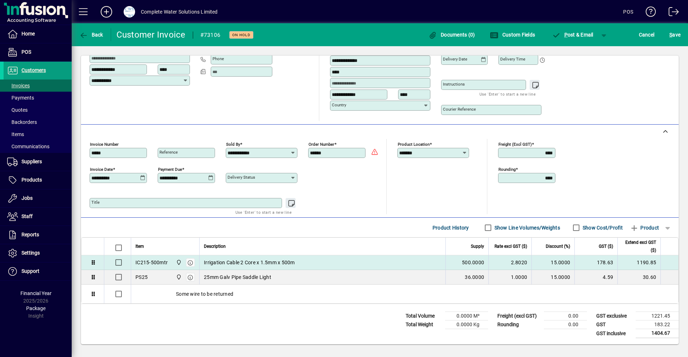 The height and width of the screenshot is (357, 688). Describe the element at coordinates (423, 316) in the screenshot. I see `td: Total Volume` at that location.